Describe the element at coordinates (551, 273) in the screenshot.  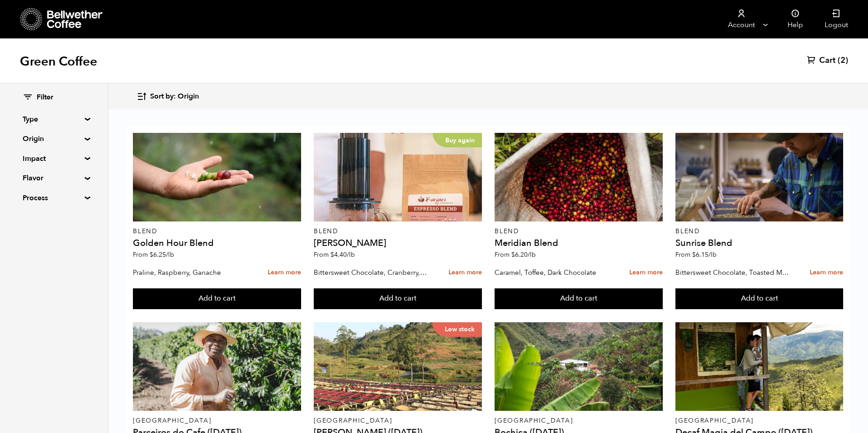
I see `p: Caramel, Toffee, Dark Chocolate` at that location.